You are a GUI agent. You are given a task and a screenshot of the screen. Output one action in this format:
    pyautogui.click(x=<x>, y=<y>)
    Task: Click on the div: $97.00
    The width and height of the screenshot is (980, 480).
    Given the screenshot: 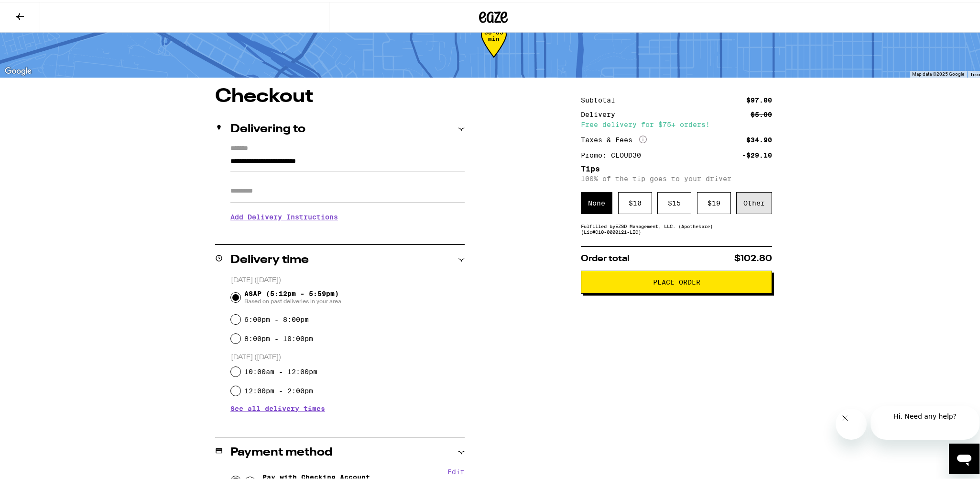 What is the action you would take?
    pyautogui.click(x=759, y=98)
    